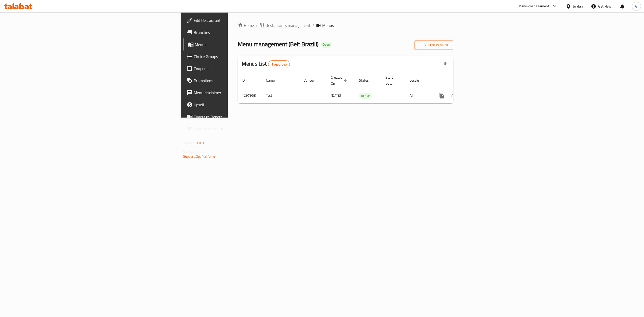  I want to click on span: Open, so click(326, 44).